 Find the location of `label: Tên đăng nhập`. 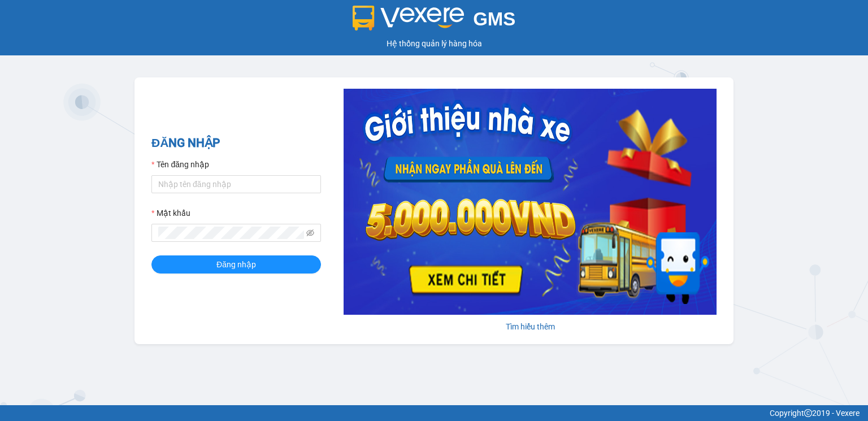

label: Tên đăng nhập is located at coordinates (180, 164).